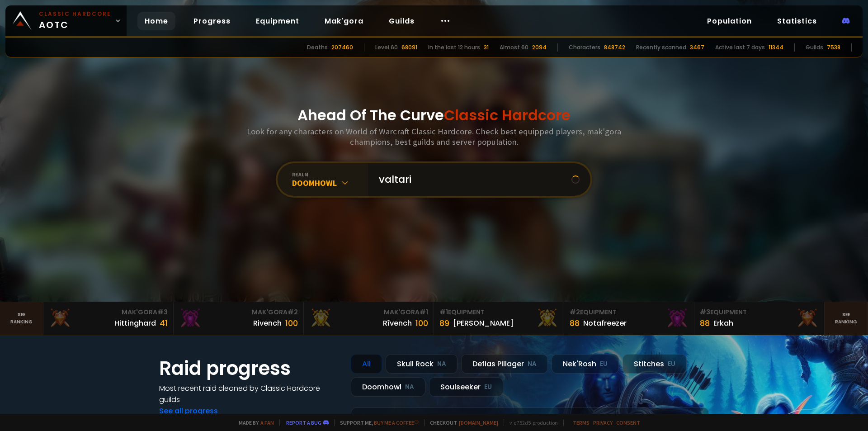  What do you see at coordinates (698, 47) in the screenshot?
I see `div: 3467` at bounding box center [698, 47].